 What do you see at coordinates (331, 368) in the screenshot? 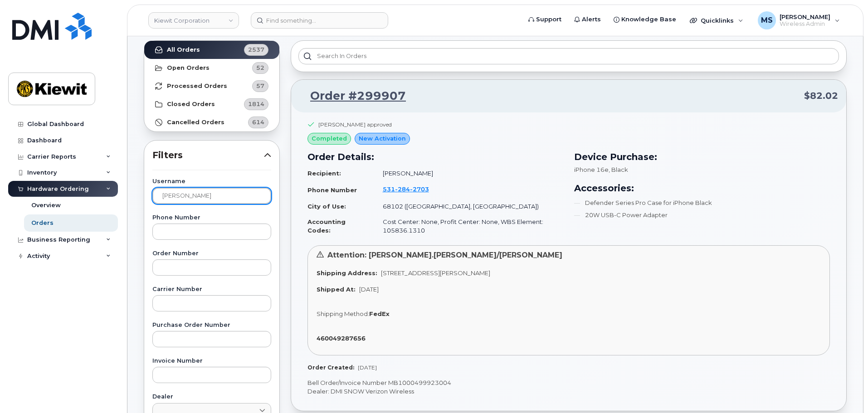
I see `strong: Order Created:` at bounding box center [331, 368].